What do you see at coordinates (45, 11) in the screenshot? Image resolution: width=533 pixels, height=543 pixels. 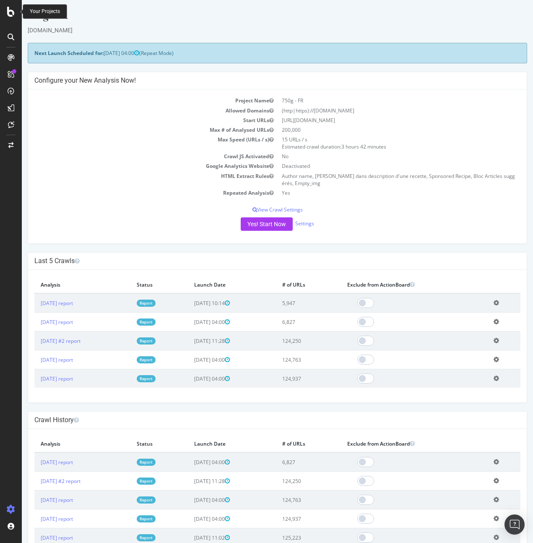 I see `div: Your Projects` at bounding box center [45, 11].